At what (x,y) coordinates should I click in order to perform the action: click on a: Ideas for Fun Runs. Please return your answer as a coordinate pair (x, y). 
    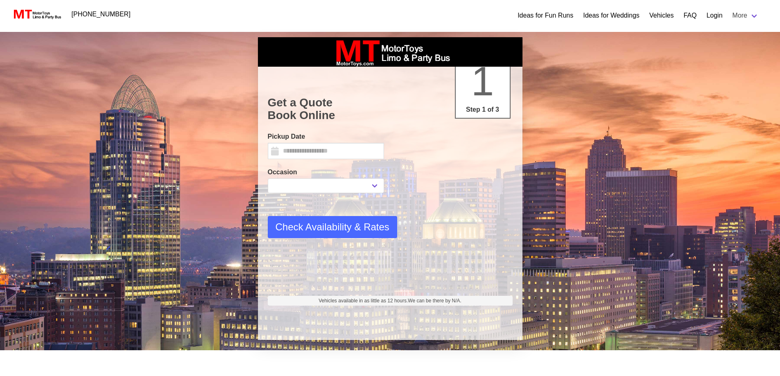
    Looking at the image, I should click on (545, 16).